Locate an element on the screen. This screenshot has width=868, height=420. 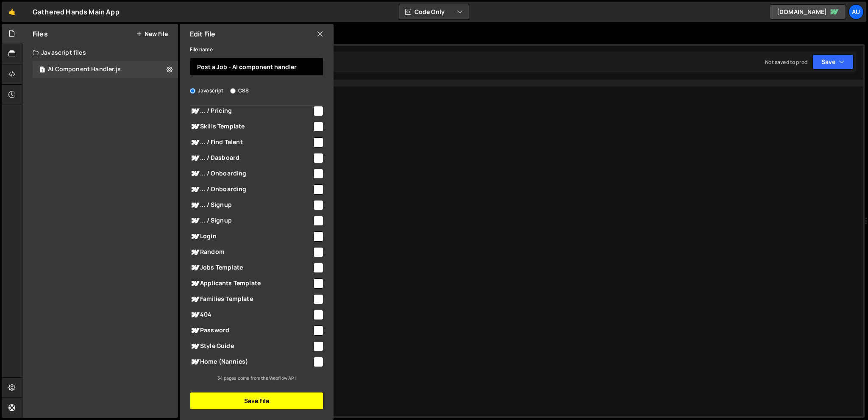
div: AI Component Handler.js is located at coordinates (84, 69).